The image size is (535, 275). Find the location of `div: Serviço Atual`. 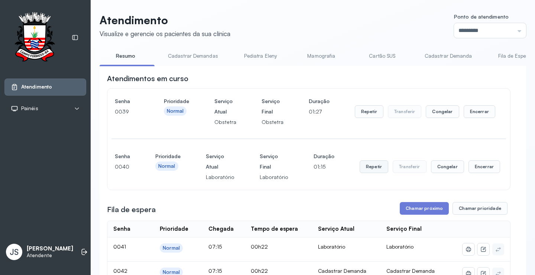

div: Serviço Atual is located at coordinates (336, 229).